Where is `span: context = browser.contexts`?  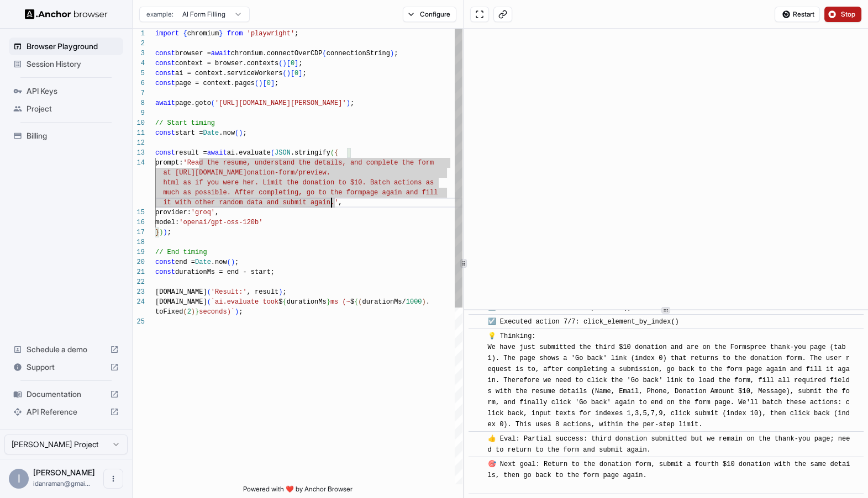
span: context = browser.contexts is located at coordinates (227, 63).